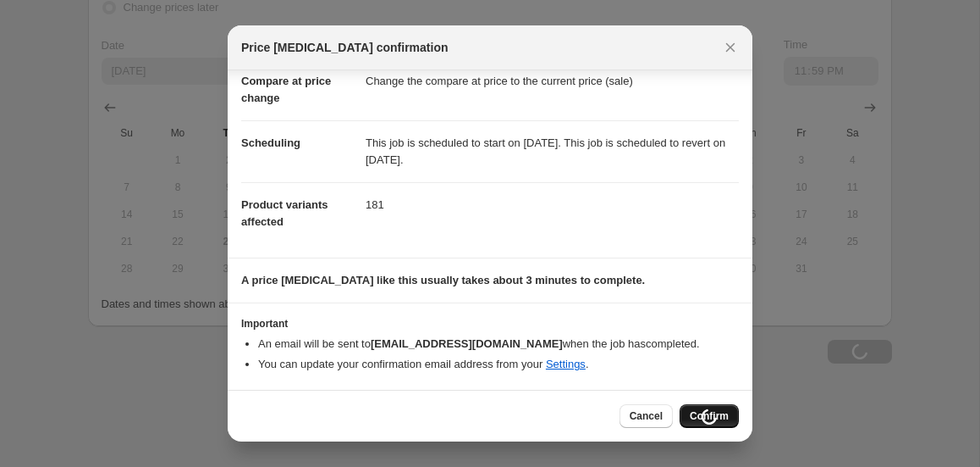 Image resolution: width=980 pixels, height=467 pixels. Describe the element at coordinates (498, 343) in the screenshot. I see `li: An email will be sent to when the job has completed .` at that location.